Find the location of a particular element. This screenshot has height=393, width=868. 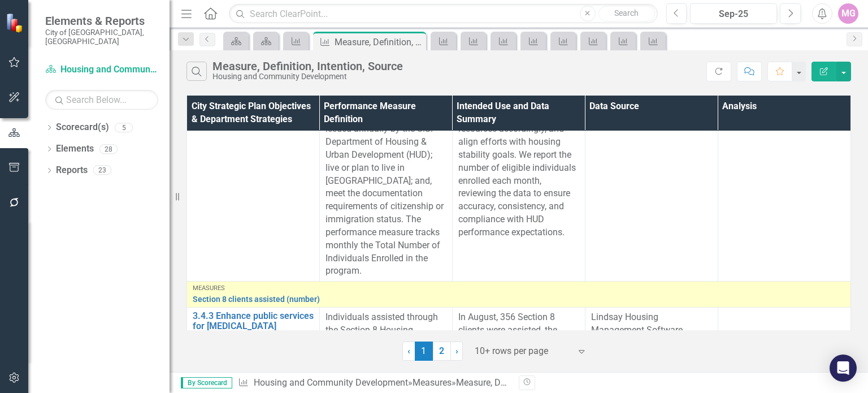

span: 1 is located at coordinates (424, 351).